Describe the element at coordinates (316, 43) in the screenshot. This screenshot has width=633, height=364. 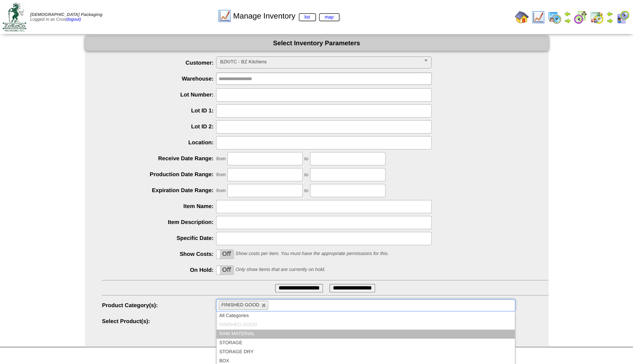
I see `div: Select Inventory Parameters` at that location.